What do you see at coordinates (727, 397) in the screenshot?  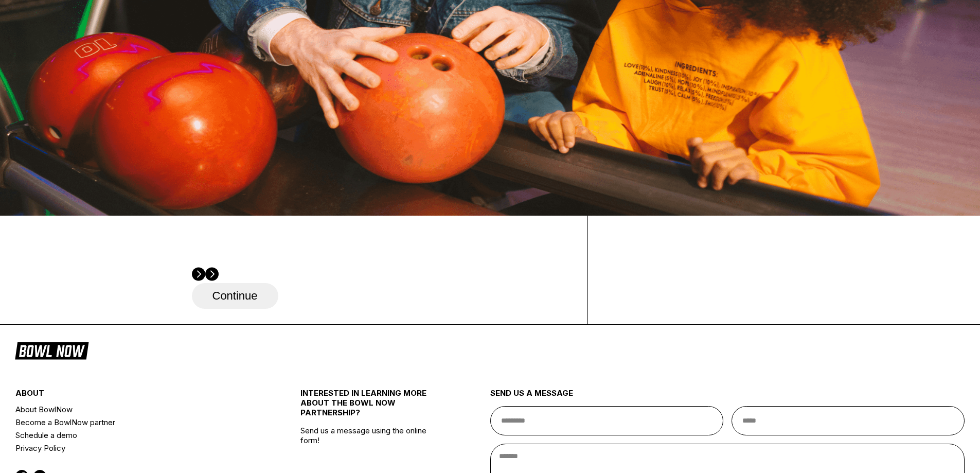 I see `div: send us a message` at bounding box center [727, 397].